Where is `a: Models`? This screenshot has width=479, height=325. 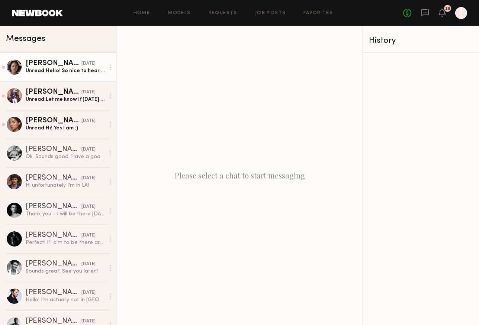
a: Models is located at coordinates (179, 13).